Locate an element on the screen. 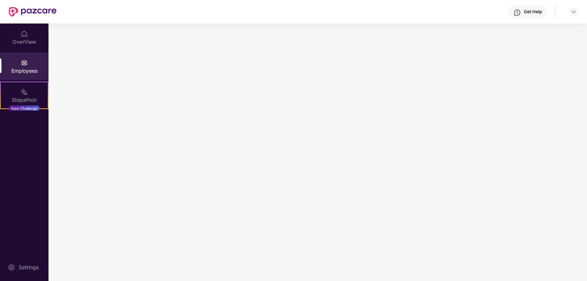 The width and height of the screenshot is (587, 281). img: svg+xml;base64,PHN2ZyBpZD0iRW1wbG95ZWVzIiB4bWxucz0iaHR0cDovL3d3dy53My5vcmcvMjAwMC9zdmciIHdpZHRoPS... is located at coordinates (24, 63).